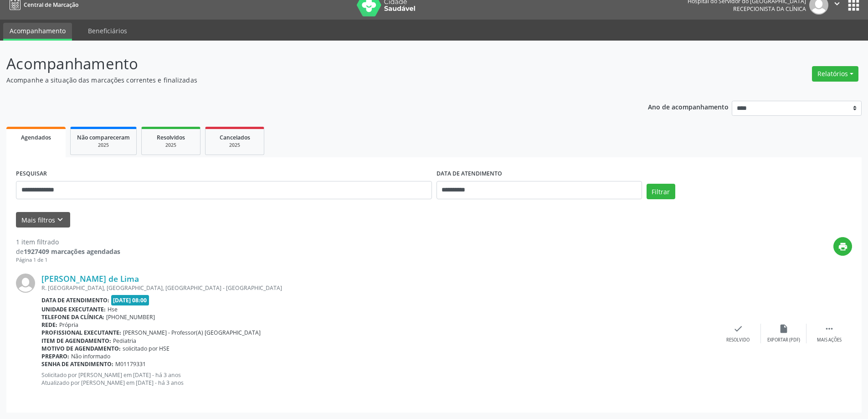 Image resolution: width=868 pixels, height=419 pixels. I want to click on span: Resolvidos, so click(171, 137).